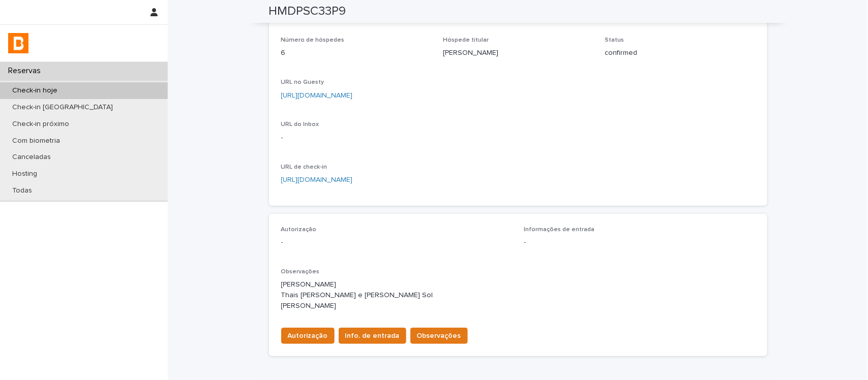  Describe the element at coordinates (356, 53) in the screenshot. I see `p: 6` at that location.